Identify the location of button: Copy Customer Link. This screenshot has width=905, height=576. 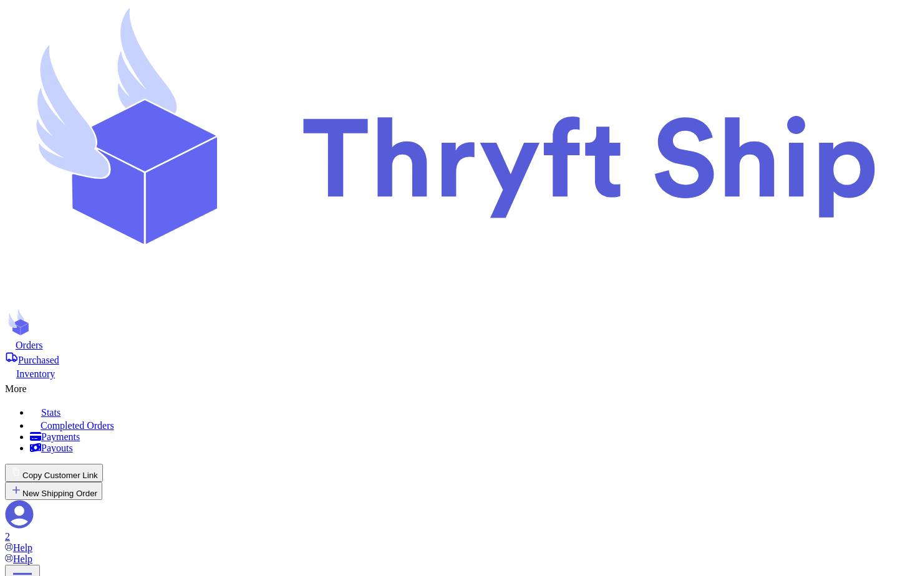
(54, 473).